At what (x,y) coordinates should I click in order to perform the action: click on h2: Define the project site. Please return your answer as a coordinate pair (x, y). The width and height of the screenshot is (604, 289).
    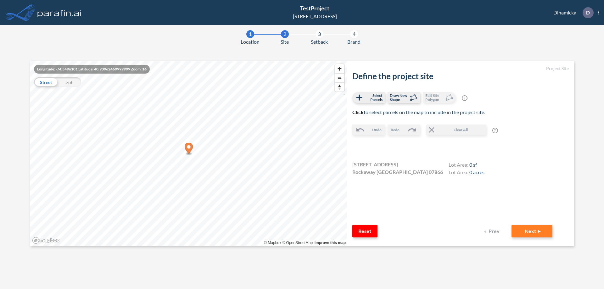
    Looking at the image, I should click on (461, 76).